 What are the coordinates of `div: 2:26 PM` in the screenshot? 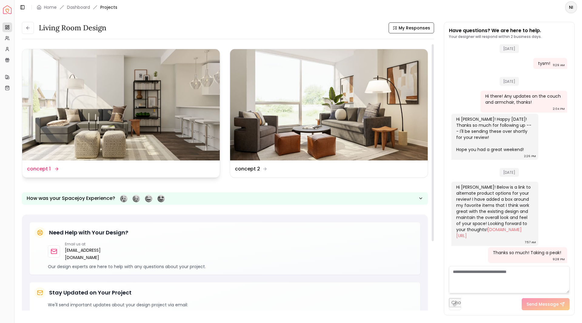 It's located at (530, 156).